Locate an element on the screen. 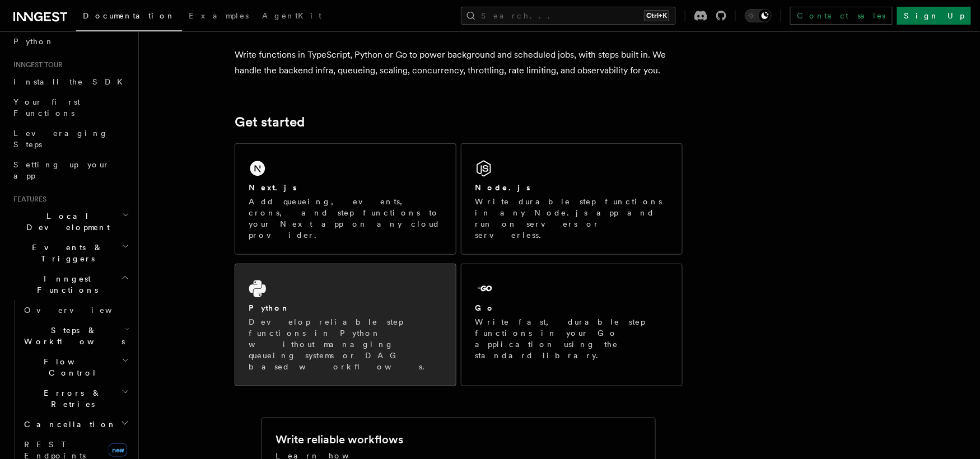 The width and height of the screenshot is (980, 459). button: Local Development is located at coordinates (70, 222).